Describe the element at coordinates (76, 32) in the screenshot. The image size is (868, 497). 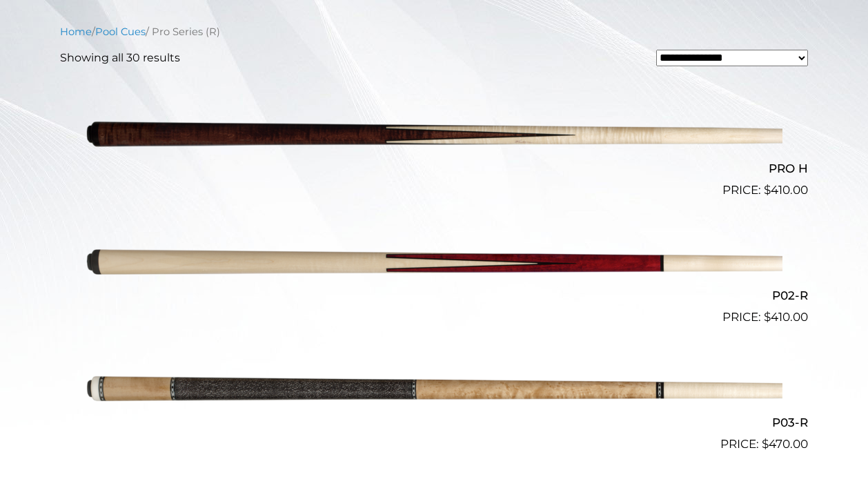
I see `a: Home` at that location.